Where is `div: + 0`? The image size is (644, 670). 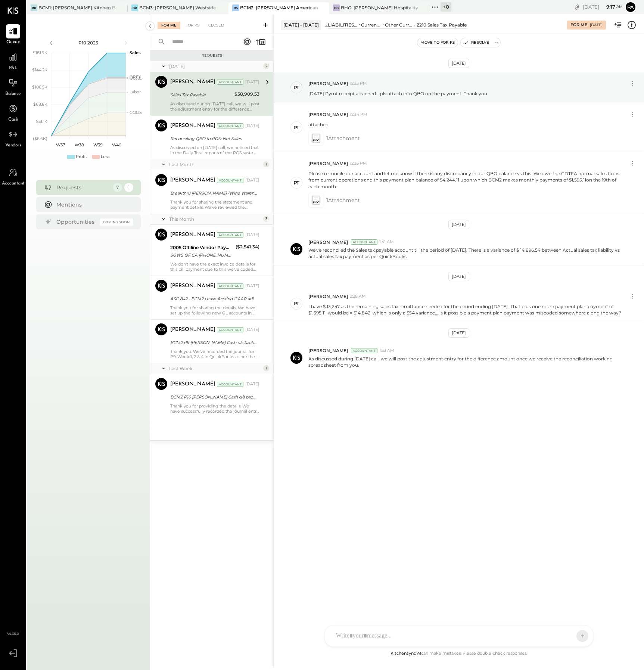 div: + 0 is located at coordinates (446, 7).